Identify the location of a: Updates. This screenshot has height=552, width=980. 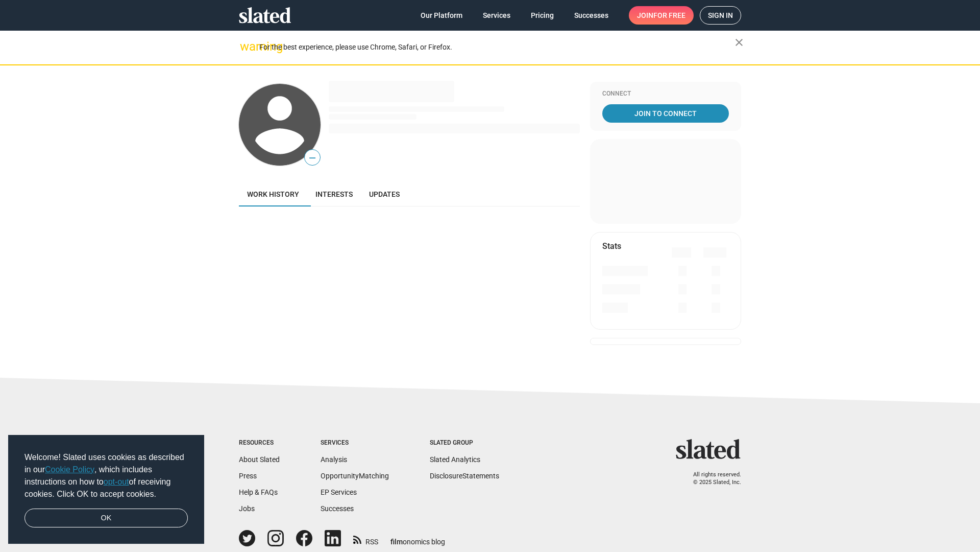
(384, 195).